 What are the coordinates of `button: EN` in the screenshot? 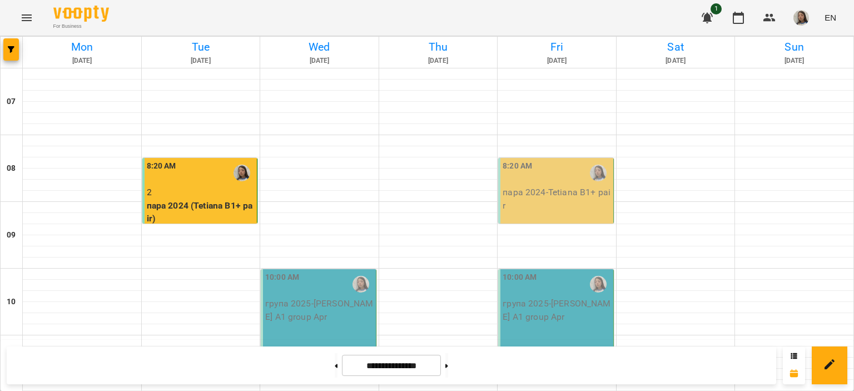 It's located at (830, 17).